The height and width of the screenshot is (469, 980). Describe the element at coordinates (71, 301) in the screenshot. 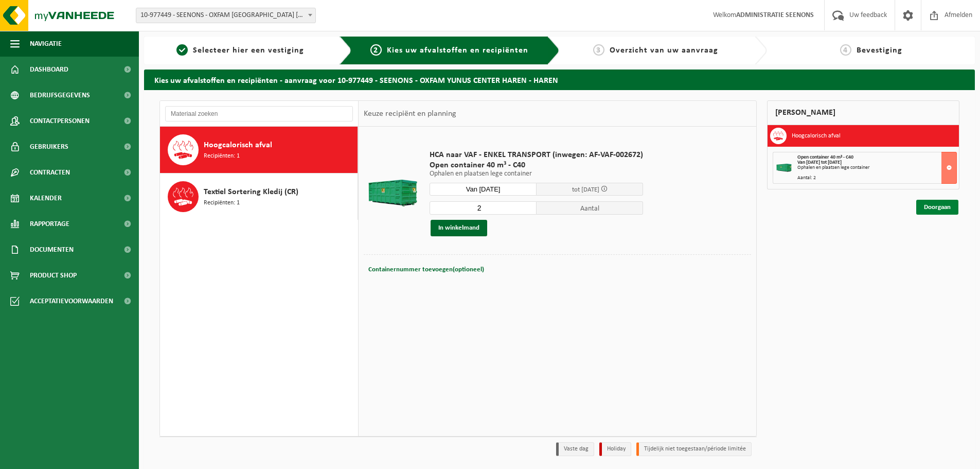

I see `span: Acceptatievoorwaarden` at that location.